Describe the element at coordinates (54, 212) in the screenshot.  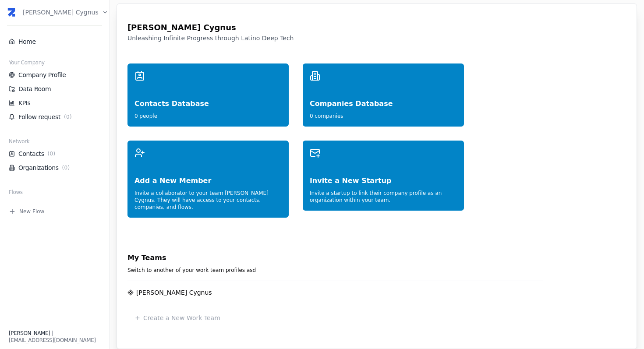
I see `button: New Flow` at that location.